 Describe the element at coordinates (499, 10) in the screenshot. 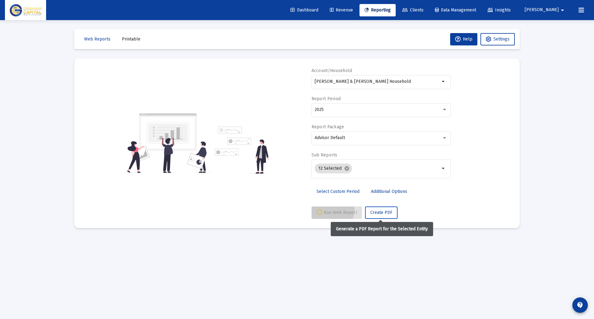

I see `span: Insights` at that location.